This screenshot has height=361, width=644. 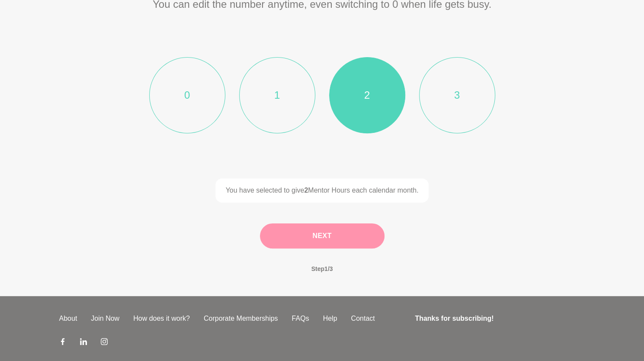 I want to click on a: FAQs, so click(x=300, y=319).